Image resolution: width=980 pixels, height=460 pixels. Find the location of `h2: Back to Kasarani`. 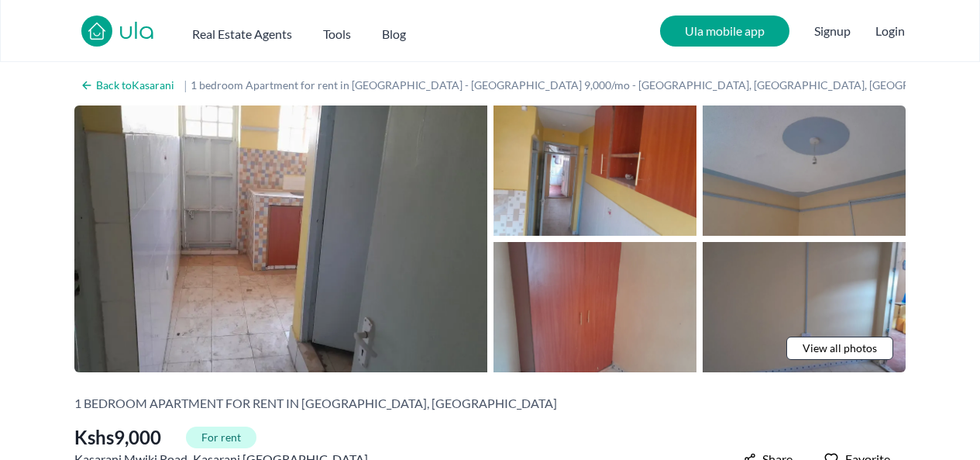

h2: Back to Kasarani is located at coordinates (135, 85).